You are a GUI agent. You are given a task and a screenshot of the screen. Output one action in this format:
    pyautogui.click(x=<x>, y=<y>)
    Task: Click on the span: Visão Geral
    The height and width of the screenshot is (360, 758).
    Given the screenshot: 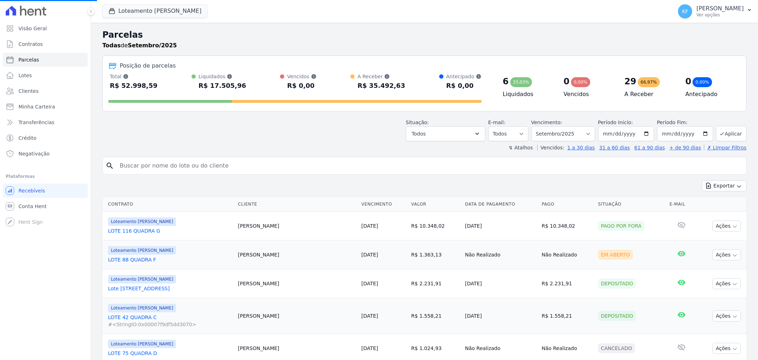 What is the action you would take?
    pyautogui.click(x=33, y=28)
    